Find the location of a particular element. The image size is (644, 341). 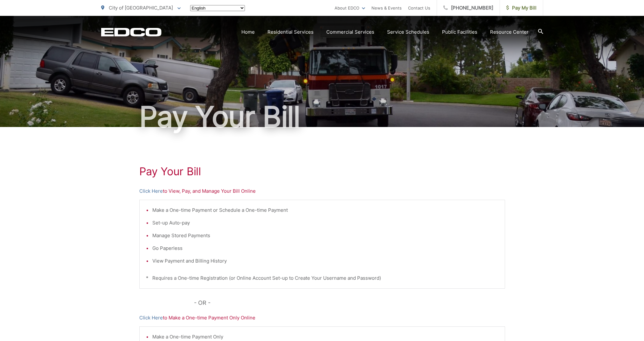

a: News & Events is located at coordinates (386, 8).